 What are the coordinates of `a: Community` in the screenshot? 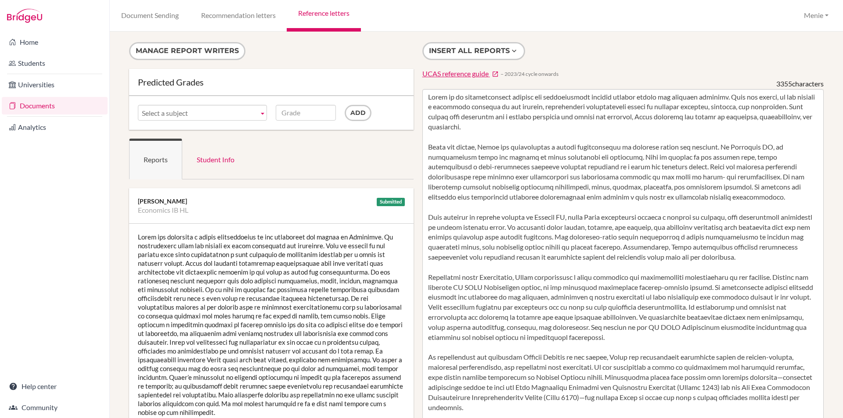 It's located at (54, 408).